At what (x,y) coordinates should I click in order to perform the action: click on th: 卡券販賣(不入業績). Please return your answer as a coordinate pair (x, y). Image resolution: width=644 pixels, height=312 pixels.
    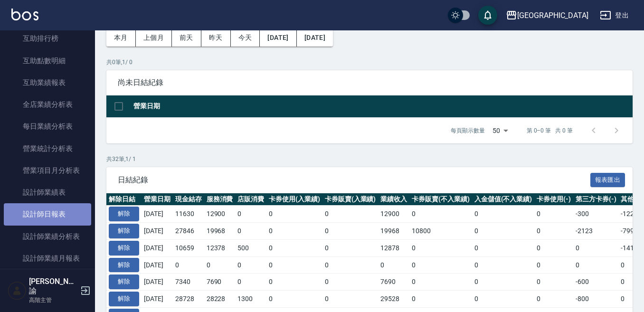
    Looking at the image, I should click on (441, 200).